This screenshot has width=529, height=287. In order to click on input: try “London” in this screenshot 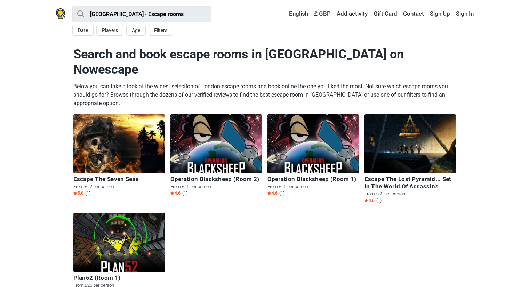, I will do `click(142, 14)`.